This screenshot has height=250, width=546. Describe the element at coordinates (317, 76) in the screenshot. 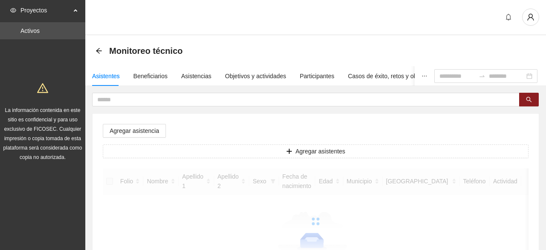

I see `div: Participantes` at that location.